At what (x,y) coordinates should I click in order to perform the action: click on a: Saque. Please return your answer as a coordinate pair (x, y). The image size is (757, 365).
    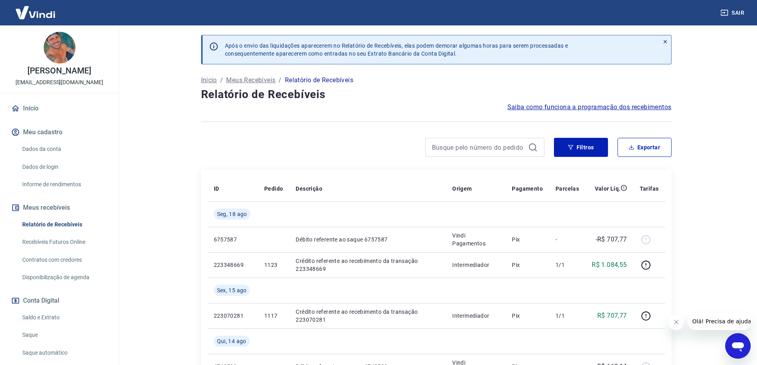
    Looking at the image, I should click on (64, 335).